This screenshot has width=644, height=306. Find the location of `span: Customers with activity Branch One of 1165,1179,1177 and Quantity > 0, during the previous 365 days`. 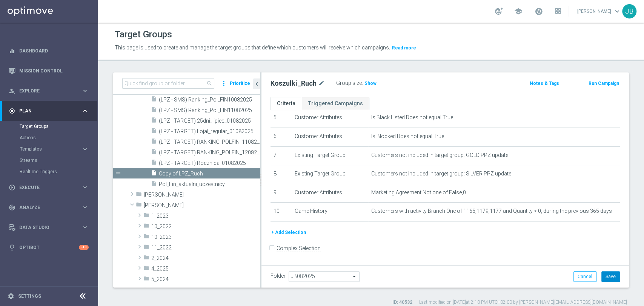

span: Customers with activity Branch One of 1165,1179,1177 and Quantity > 0, during the previous 365 days is located at coordinates (491, 211).